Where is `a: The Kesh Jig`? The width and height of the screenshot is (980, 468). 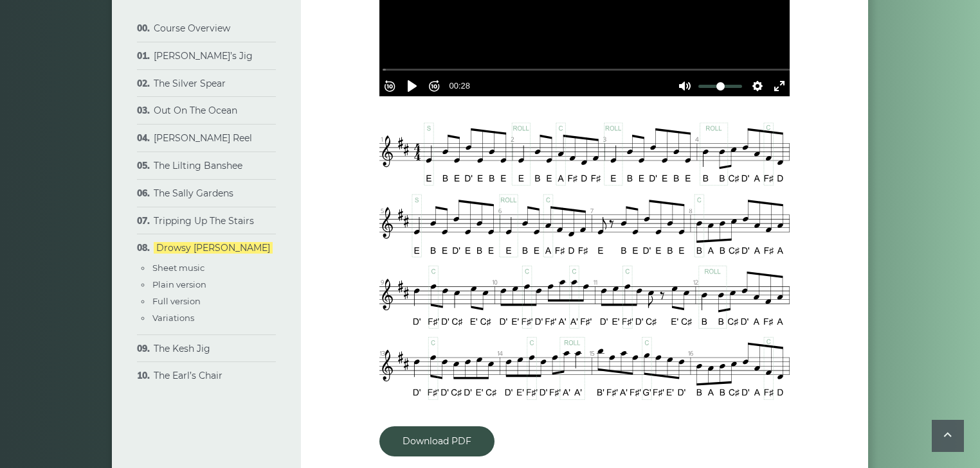
a: The Kesh Jig is located at coordinates (182, 348).